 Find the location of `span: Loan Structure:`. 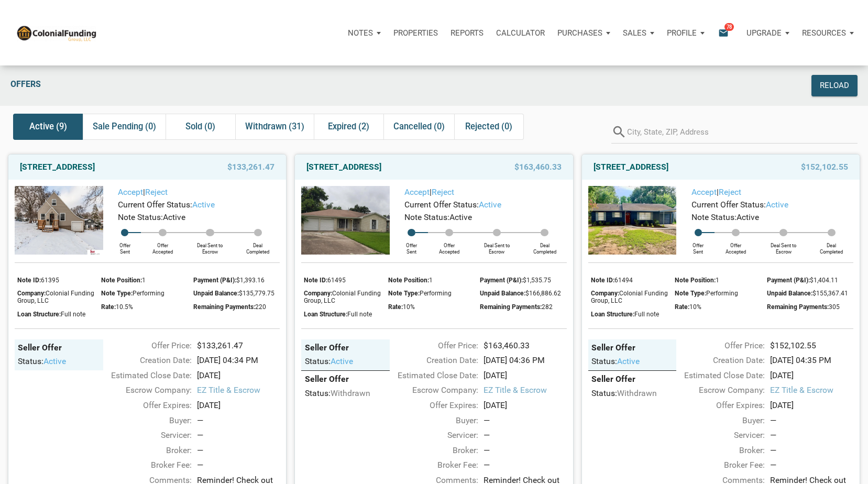

span: Loan Structure: is located at coordinates (325, 314).